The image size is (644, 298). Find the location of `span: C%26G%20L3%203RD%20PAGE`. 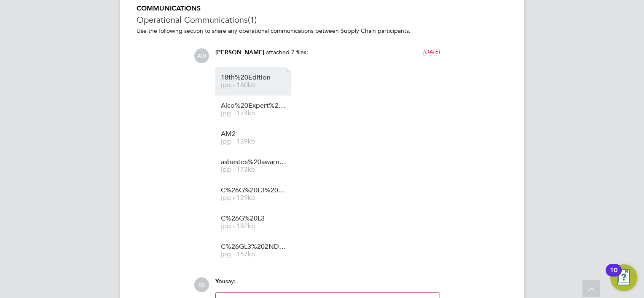

span: C%26G%20L3%203RD%20PAGE is located at coordinates (255, 190).